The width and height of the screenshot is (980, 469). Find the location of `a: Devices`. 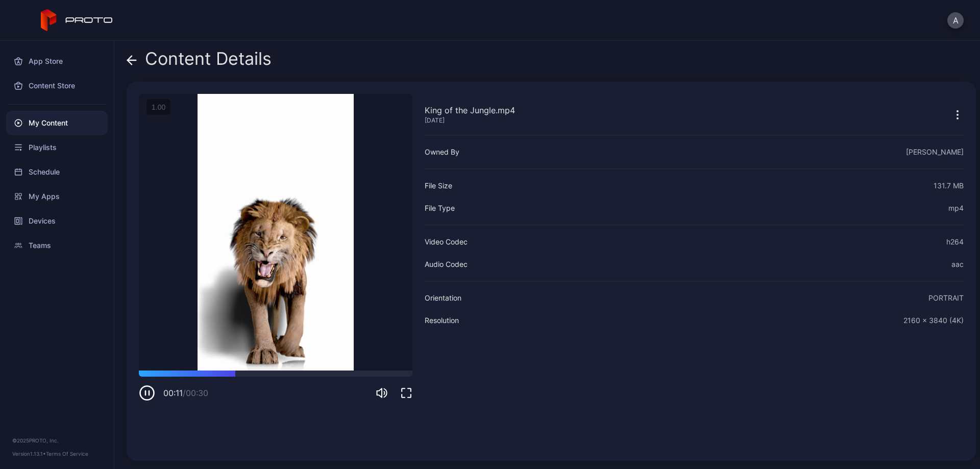

a: Devices is located at coordinates (57, 221).